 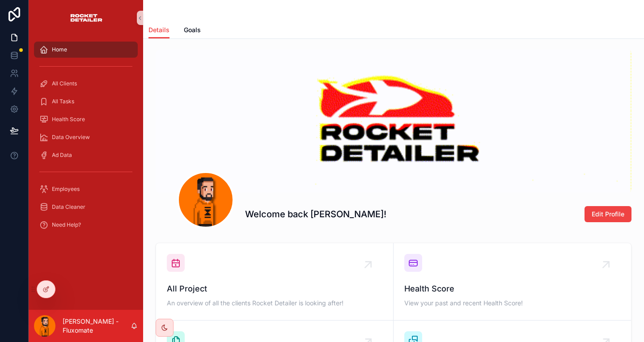 I want to click on span: Edit Profile, so click(x=608, y=214).